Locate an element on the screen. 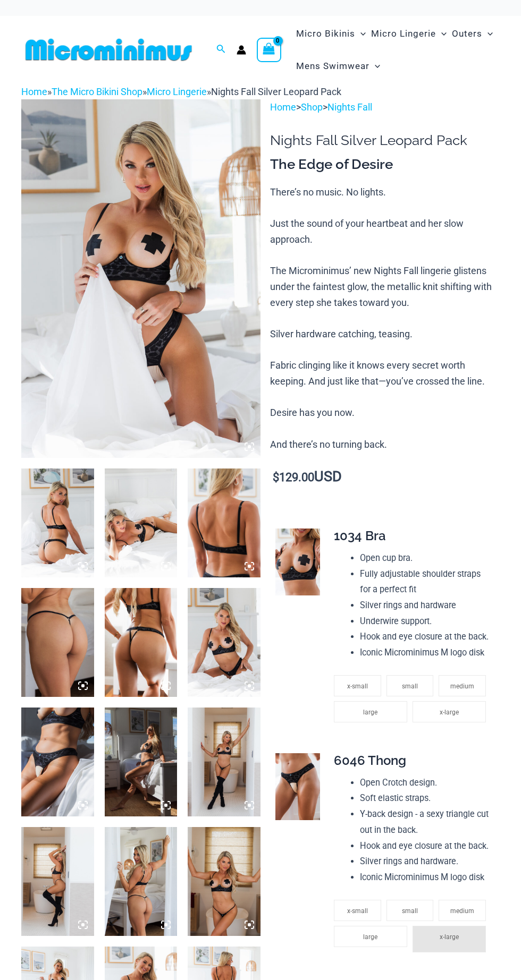 The image size is (521, 980). a: Nights Fall Silver Leopard 6046 Thong is located at coordinates (298, 787).